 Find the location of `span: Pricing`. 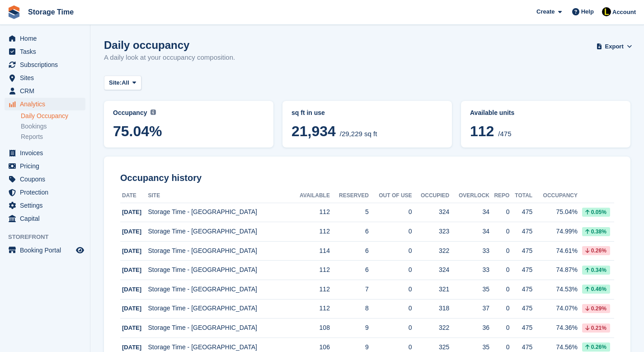

span: Pricing is located at coordinates (47, 166).